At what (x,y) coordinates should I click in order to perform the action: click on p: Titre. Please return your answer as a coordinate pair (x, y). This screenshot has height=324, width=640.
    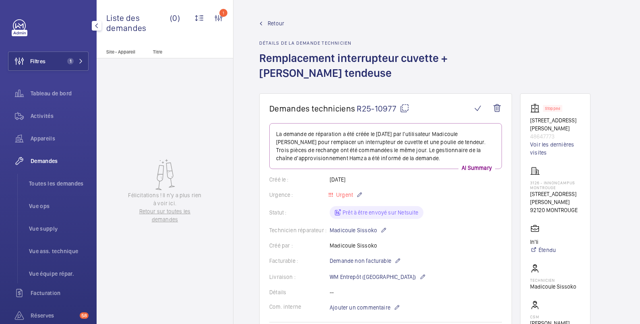
    Looking at the image, I should click on (179, 52).